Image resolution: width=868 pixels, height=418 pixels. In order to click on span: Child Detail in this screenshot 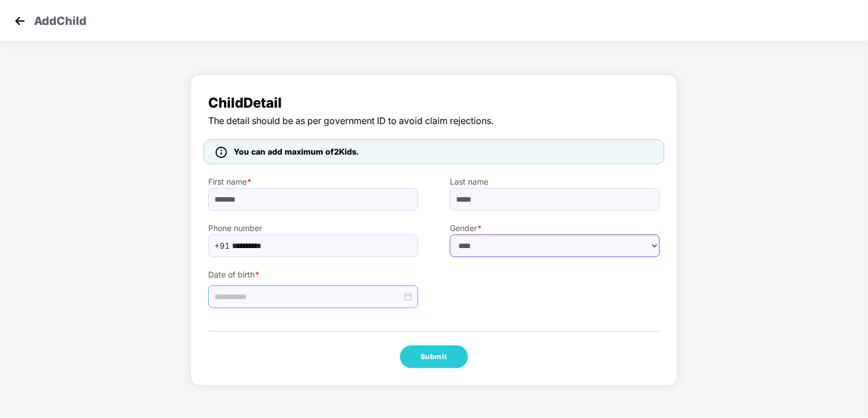, I will do `click(434, 103)`.